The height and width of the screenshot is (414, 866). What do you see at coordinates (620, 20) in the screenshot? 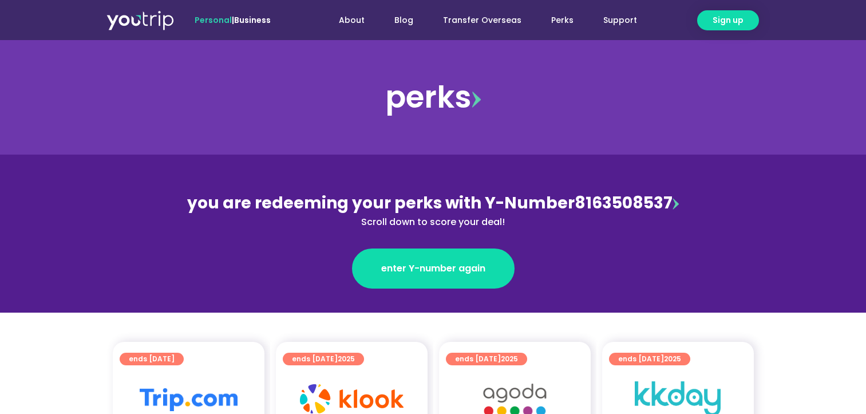
I see `a: Support` at bounding box center [620, 20].